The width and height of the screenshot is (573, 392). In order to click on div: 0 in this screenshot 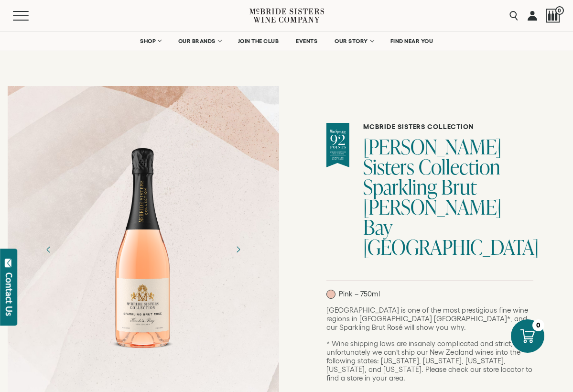, I will do `click(538, 325)`.